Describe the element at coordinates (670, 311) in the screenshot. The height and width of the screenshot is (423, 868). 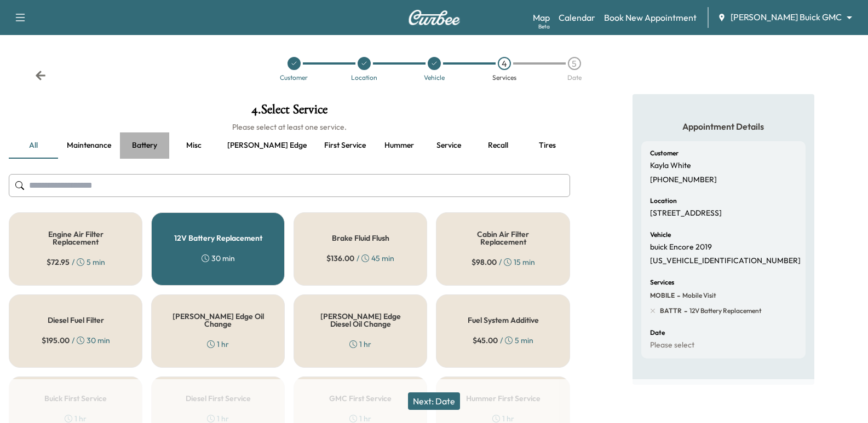
I see `span: BATTR` at that location.